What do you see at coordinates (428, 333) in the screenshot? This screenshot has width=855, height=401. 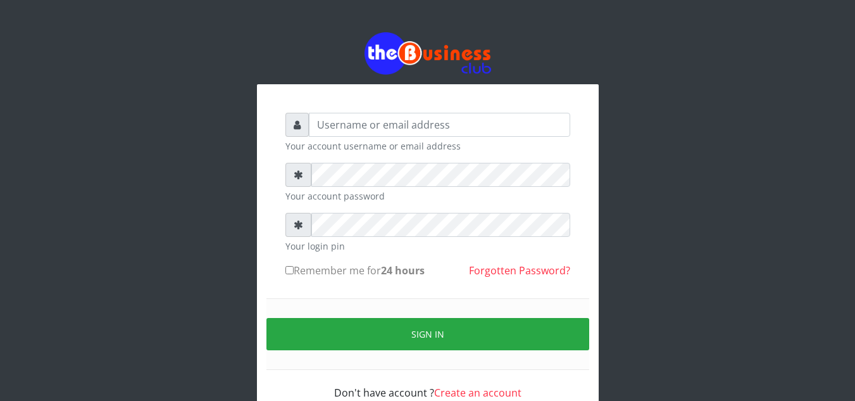 I see `button: Sign in` at bounding box center [428, 333].